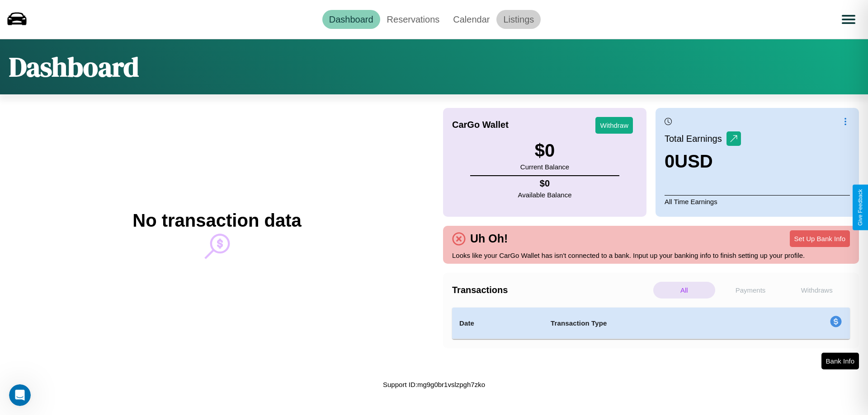 The image size is (868, 415). What do you see at coordinates (74, 67) in the screenshot?
I see `h1: Dashboard` at bounding box center [74, 67].